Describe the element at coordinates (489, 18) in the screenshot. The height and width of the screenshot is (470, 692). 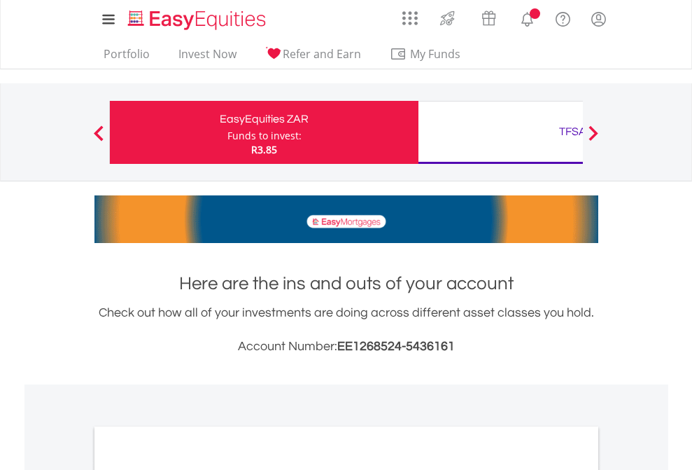
I see `img: vouchers-v2.svg` at that location.